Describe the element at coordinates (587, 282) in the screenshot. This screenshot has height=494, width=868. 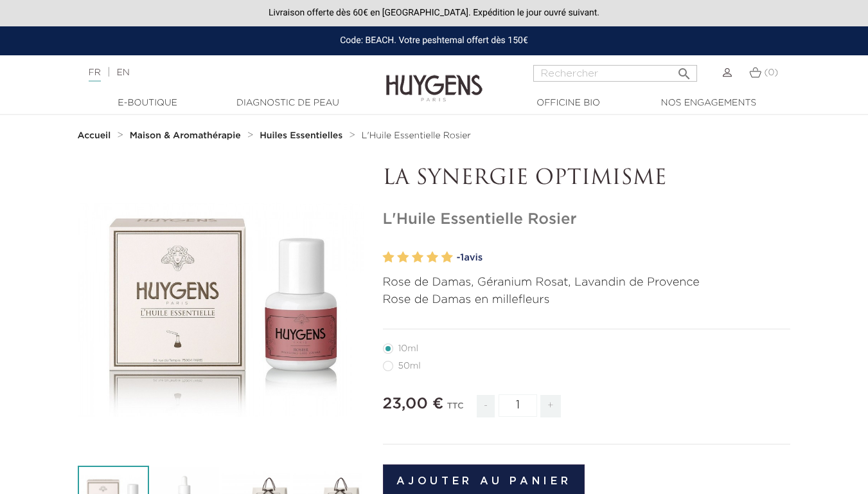
I see `p: Rose de Damas, Géranium Rosat, Lavandin de Provence` at that location.